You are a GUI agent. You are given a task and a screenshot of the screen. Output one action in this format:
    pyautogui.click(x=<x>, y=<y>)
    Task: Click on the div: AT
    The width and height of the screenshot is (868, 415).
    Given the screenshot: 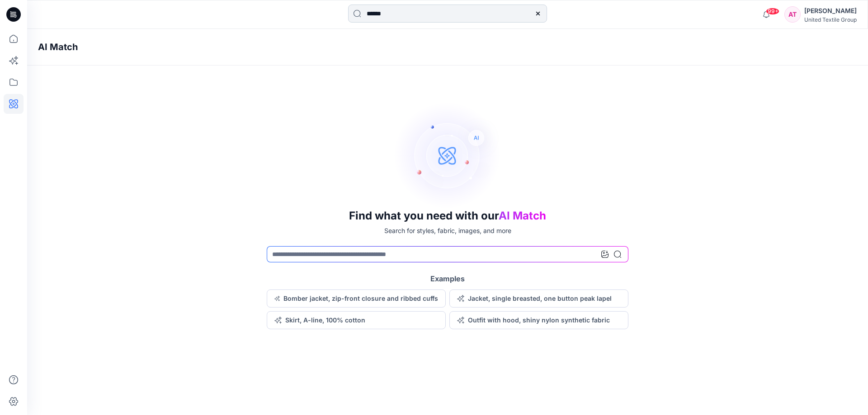 What is the action you would take?
    pyautogui.click(x=793, y=15)
    